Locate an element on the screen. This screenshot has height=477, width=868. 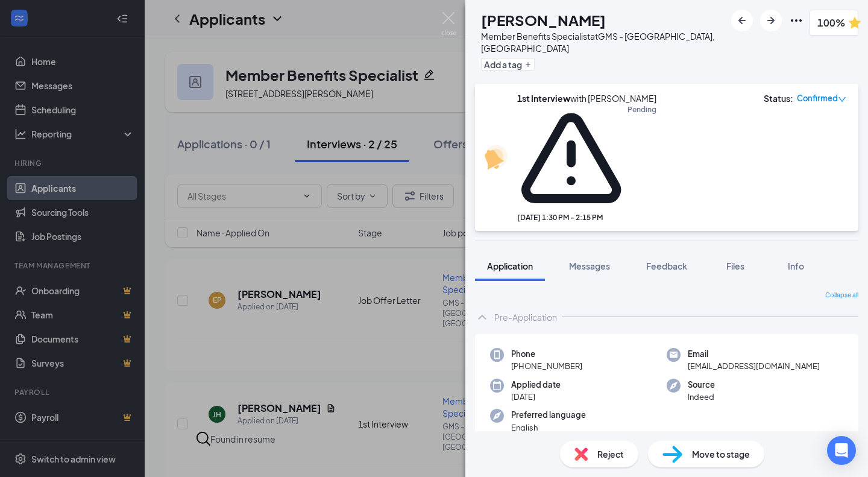
span: Messages is located at coordinates (589, 266).